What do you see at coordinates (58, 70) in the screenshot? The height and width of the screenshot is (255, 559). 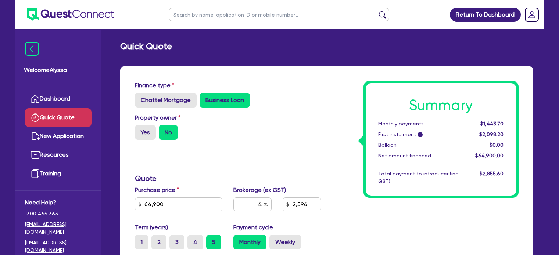 I see `span: Welcome Alyssa` at bounding box center [58, 70].